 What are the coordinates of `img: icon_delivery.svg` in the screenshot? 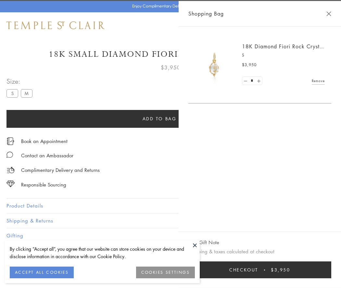 It's located at (10, 170).